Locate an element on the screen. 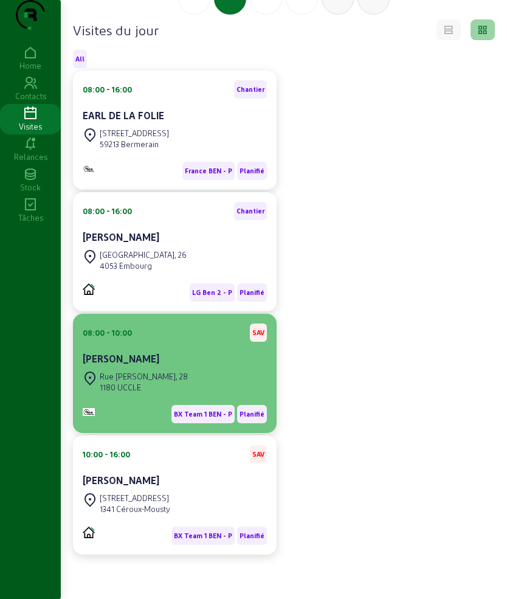 This screenshot has height=599, width=507. img: B2B - PVELEC is located at coordinates (89, 169).